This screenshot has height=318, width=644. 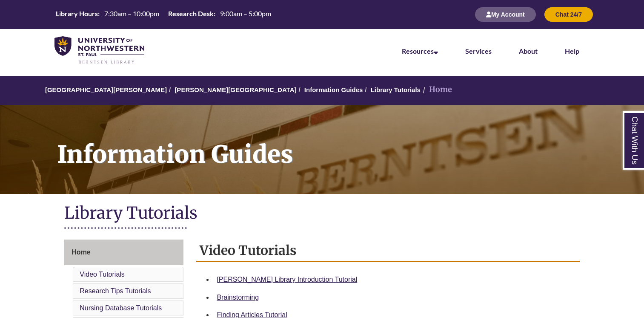 What do you see at coordinates (420, 51) in the screenshot?
I see `a: Resources` at bounding box center [420, 51].